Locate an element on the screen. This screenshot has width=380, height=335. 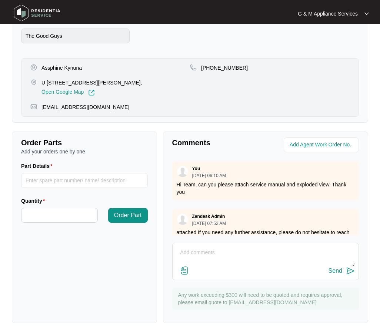
input: Add Agent Work Order No. is located at coordinates (322, 145).